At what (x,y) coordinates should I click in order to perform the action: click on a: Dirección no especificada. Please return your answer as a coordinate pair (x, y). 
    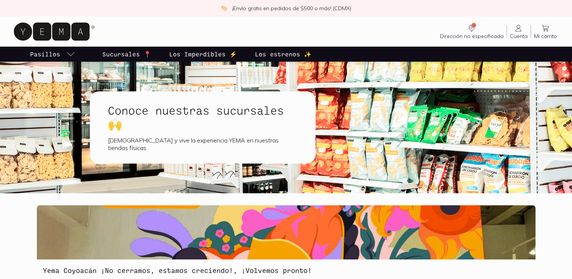
    Looking at the image, I should click on (472, 32).